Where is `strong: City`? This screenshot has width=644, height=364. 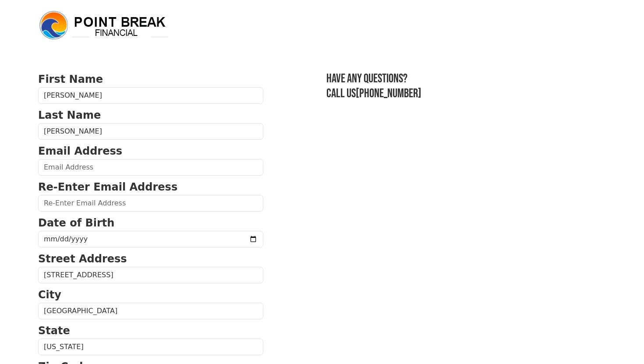
strong: City is located at coordinates (49, 296).